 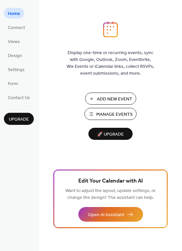 I want to click on span: Add New Event, so click(x=115, y=99).